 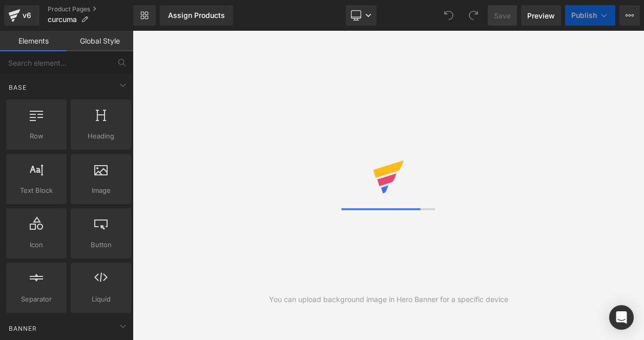 I want to click on a: Product Pages, so click(x=90, y=9).